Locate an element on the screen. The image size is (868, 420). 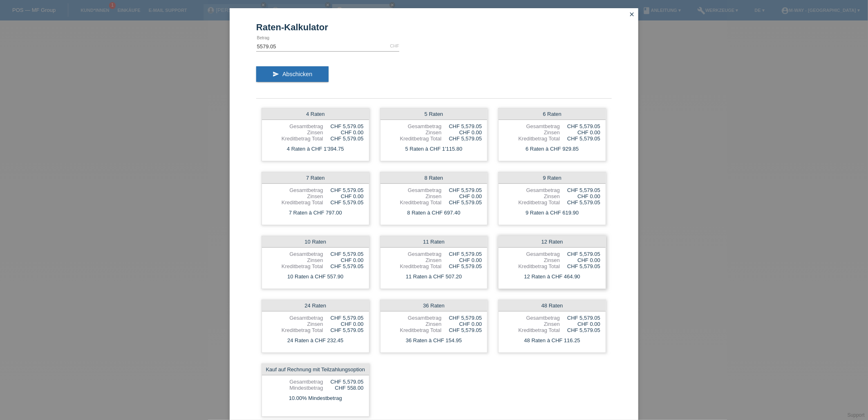
div: 10 Raten à CHF 557.90 is located at coordinates (315, 277).